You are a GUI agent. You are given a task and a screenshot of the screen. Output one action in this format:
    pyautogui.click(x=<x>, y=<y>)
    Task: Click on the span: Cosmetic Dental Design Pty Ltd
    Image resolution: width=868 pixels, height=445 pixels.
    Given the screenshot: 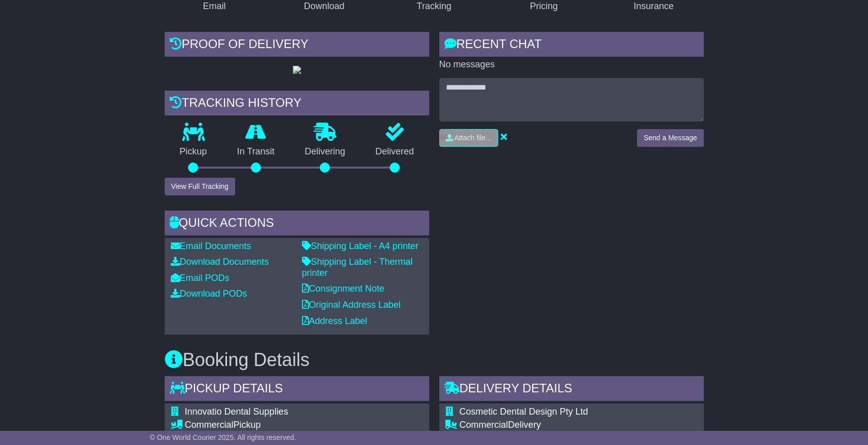 What is the action you would take?
    pyautogui.click(x=524, y=411)
    